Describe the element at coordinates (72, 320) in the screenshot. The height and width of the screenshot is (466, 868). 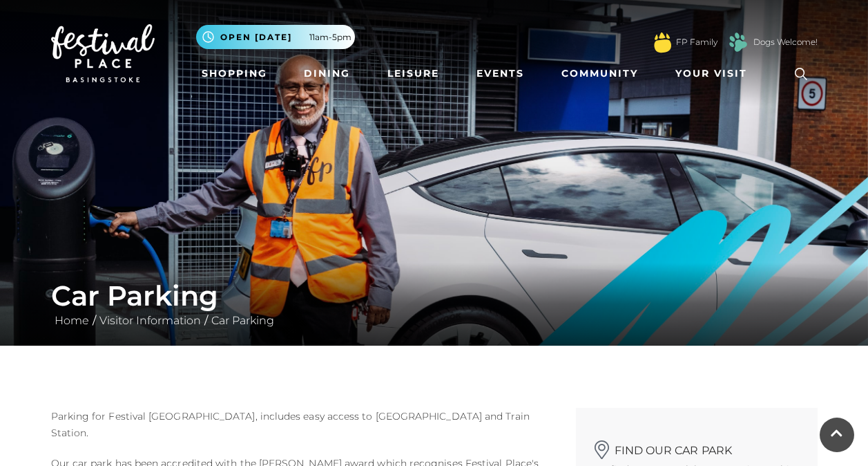
I see `a: Home` at that location.